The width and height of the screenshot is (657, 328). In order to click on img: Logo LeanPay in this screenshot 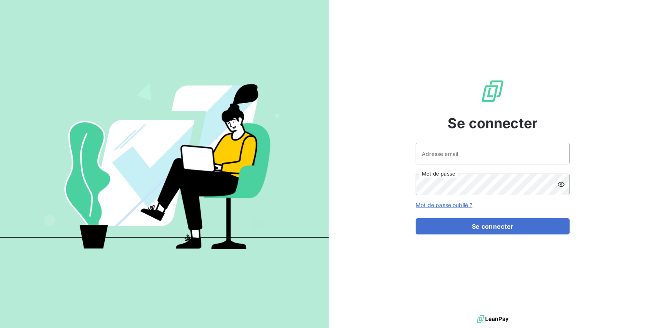, I will do `click(493, 91)`.